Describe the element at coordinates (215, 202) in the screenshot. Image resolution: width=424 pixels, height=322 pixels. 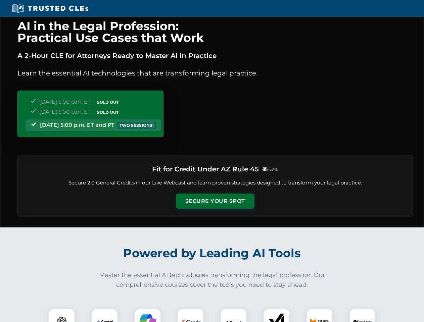
I see `button: Secure Your Spot` at that location.